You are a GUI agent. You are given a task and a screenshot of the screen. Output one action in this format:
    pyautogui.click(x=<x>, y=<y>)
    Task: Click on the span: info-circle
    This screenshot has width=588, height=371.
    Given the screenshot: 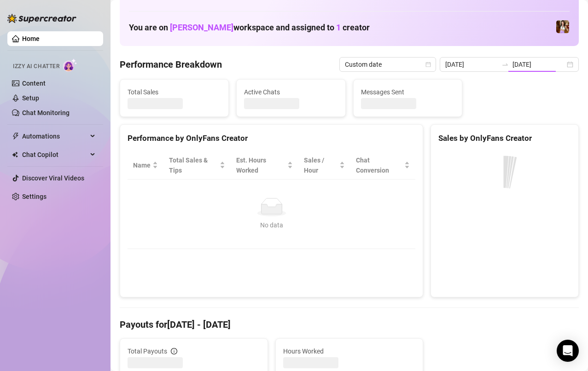 What is the action you would take?
    pyautogui.click(x=174, y=350)
    